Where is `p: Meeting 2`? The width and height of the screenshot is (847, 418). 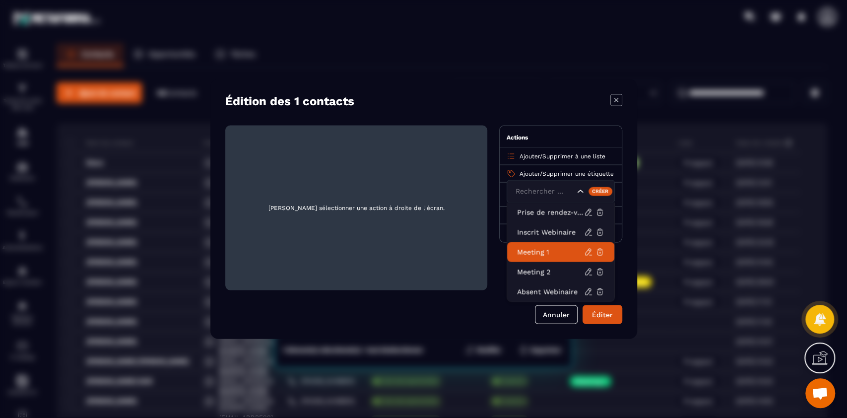
p: Meeting 2 is located at coordinates (550, 272).